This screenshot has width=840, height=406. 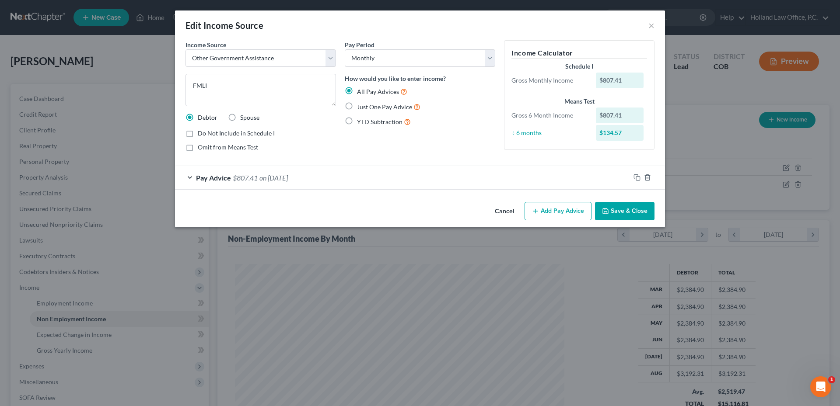 What do you see at coordinates (549, 80) in the screenshot?
I see `div: Gross Monthly Income` at bounding box center [549, 80].